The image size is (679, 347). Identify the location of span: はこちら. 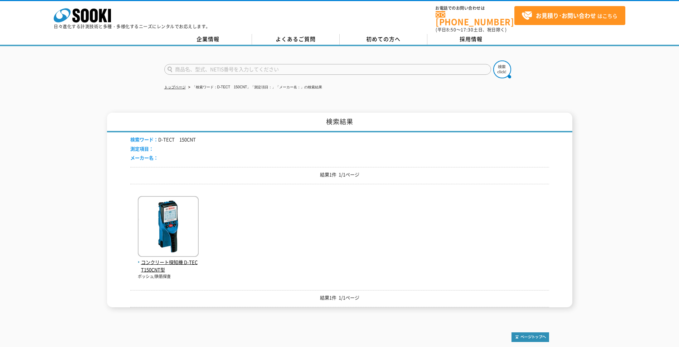
(570, 16).